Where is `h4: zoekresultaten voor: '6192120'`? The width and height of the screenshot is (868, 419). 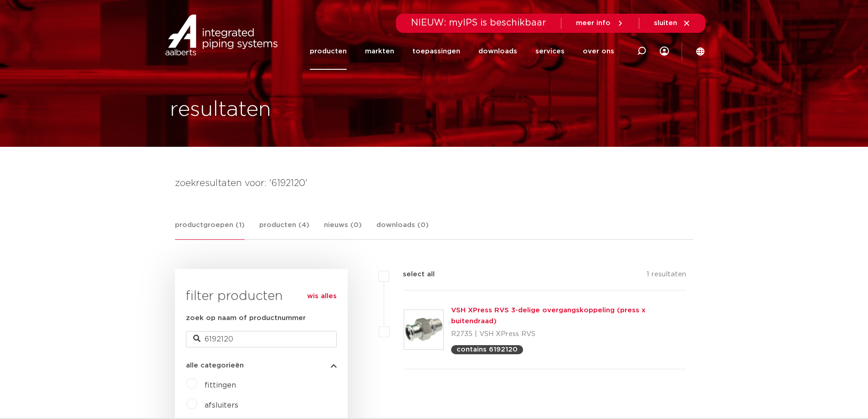 h4: zoekresultaten voor: '6192120' is located at coordinates (434, 183).